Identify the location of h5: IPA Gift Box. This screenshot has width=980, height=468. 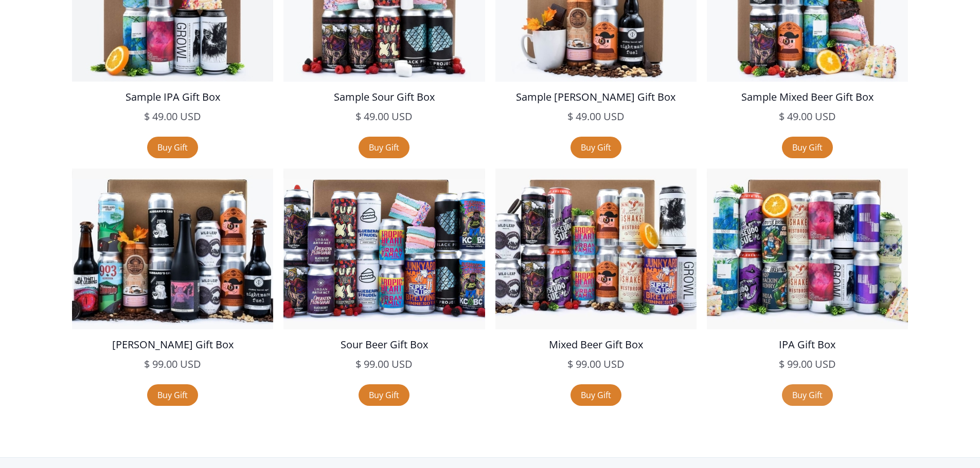
(807, 345).